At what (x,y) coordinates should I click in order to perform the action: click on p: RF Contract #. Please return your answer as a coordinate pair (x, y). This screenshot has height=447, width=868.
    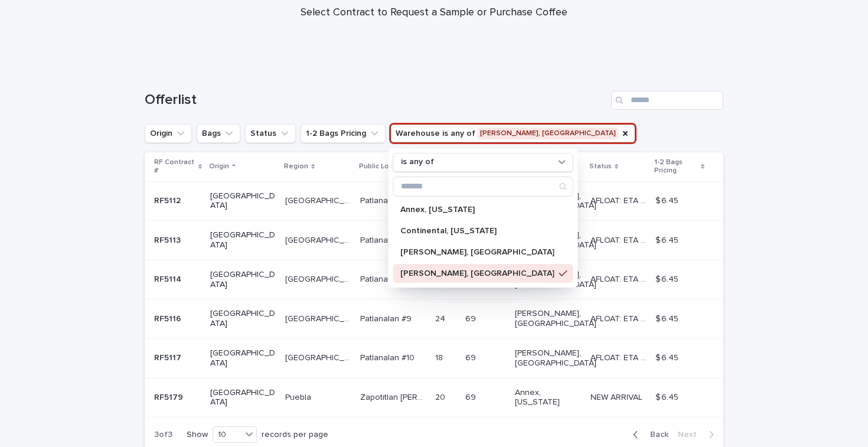
    Looking at the image, I should click on (175, 167).